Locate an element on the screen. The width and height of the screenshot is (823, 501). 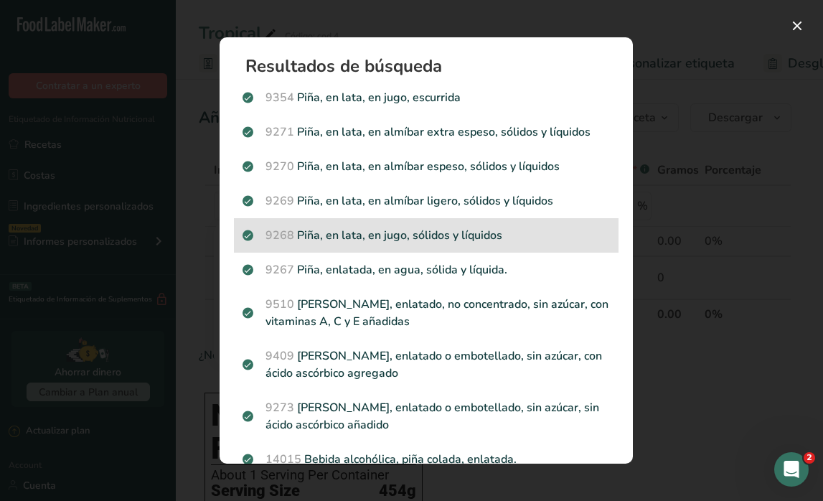
span: 9510 is located at coordinates (280, 304).